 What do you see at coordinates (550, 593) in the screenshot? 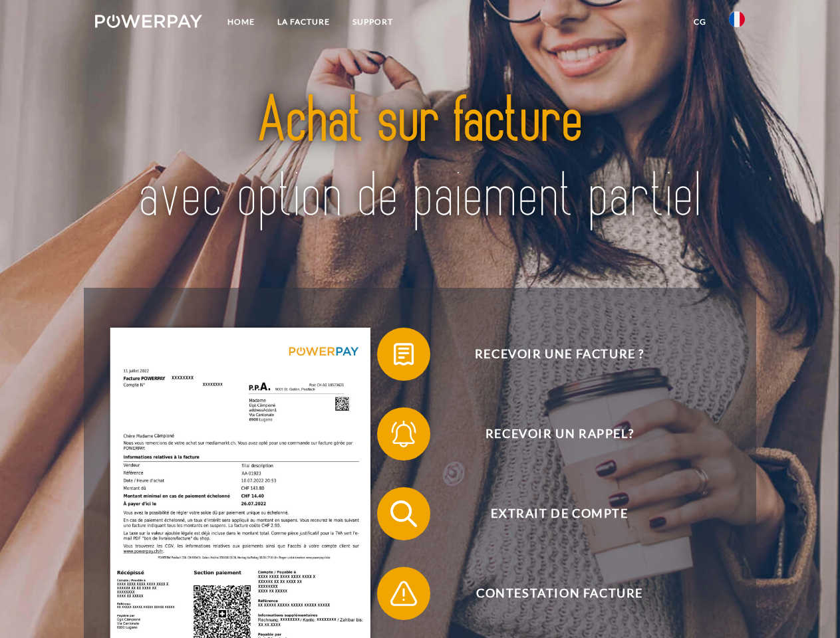
I see `a: Contestation Facture` at bounding box center [550, 593].